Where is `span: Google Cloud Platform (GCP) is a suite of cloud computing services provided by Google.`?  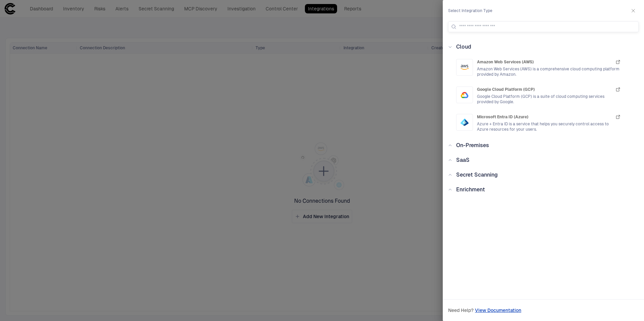
span: Google Cloud Platform (GCP) is a suite of cloud computing services provided by Google. is located at coordinates (549, 99).